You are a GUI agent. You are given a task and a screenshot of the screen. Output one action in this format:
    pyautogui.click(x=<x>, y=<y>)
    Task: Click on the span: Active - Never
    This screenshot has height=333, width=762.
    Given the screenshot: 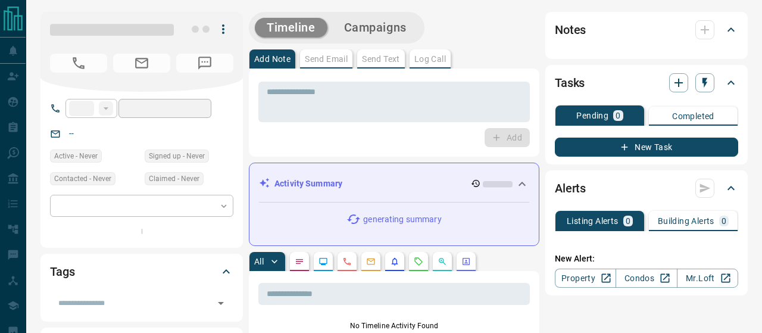 What is the action you would take?
    pyautogui.click(x=76, y=156)
    